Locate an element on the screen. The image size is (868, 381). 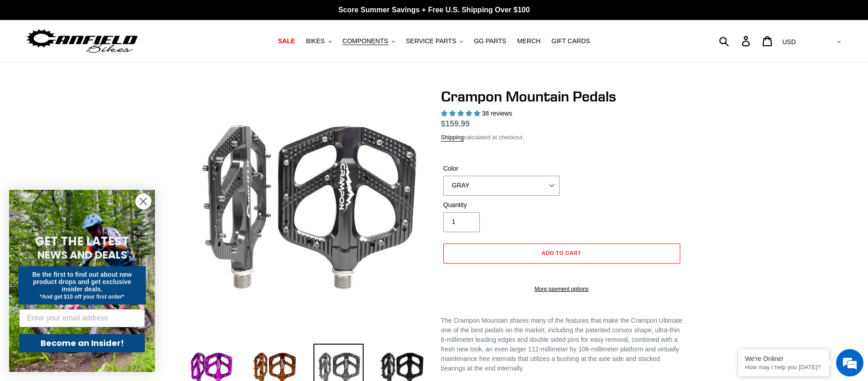
a: GG PARTS is located at coordinates (490, 41).